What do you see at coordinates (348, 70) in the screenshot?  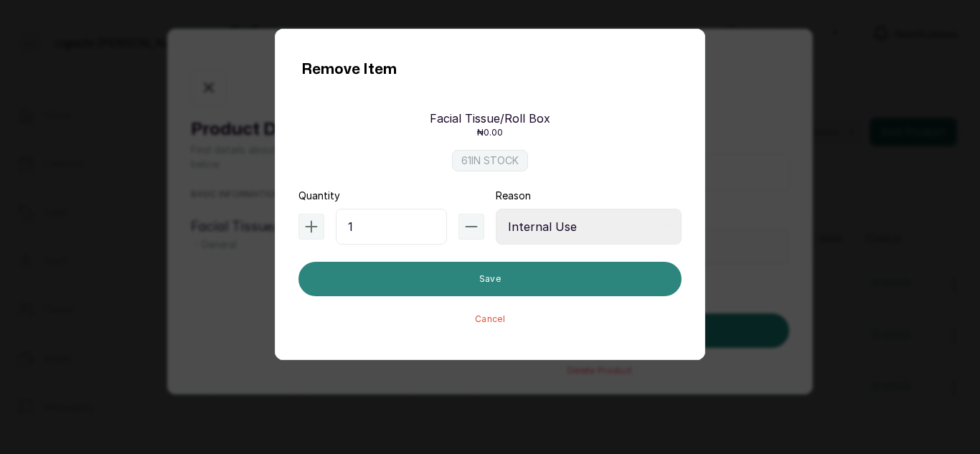 I see `h1: Remove Item` at bounding box center [348, 70].